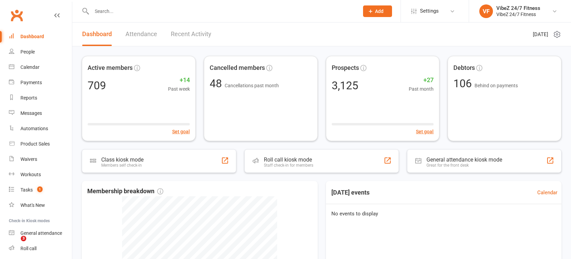 This screenshot has height=259, width=571. What do you see at coordinates (496, 86) in the screenshot?
I see `span: Behind on payments` at bounding box center [496, 86].